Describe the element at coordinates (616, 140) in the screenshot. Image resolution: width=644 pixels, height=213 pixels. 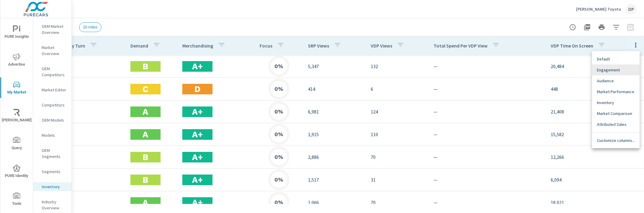
I see `div: Customize columns...` at that location.